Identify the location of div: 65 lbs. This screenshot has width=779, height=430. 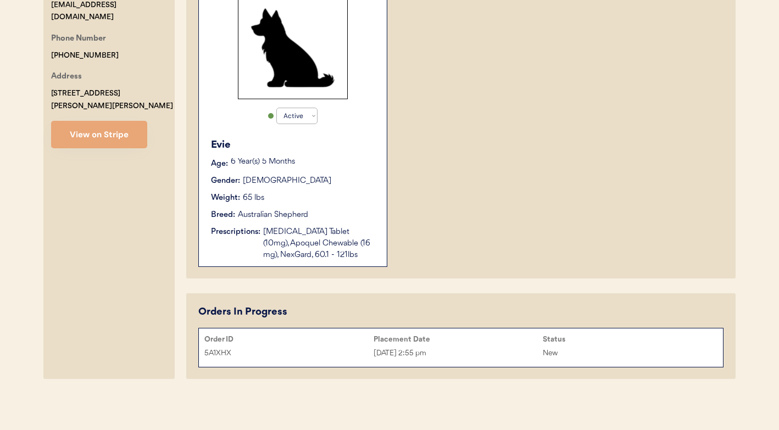
(253, 198).